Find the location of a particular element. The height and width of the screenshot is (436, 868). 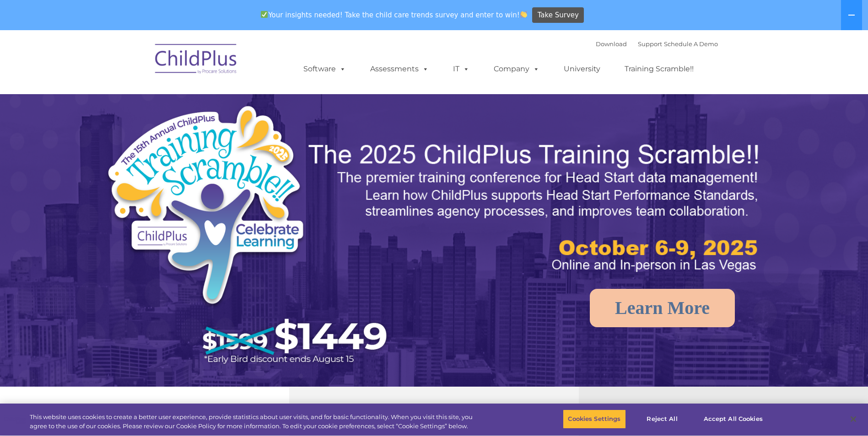

a: IT is located at coordinates (461, 69).